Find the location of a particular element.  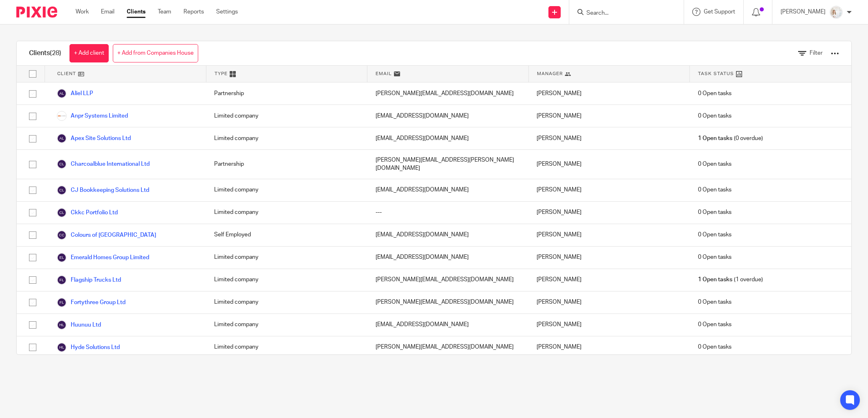

a: Settings is located at coordinates (227, 12).